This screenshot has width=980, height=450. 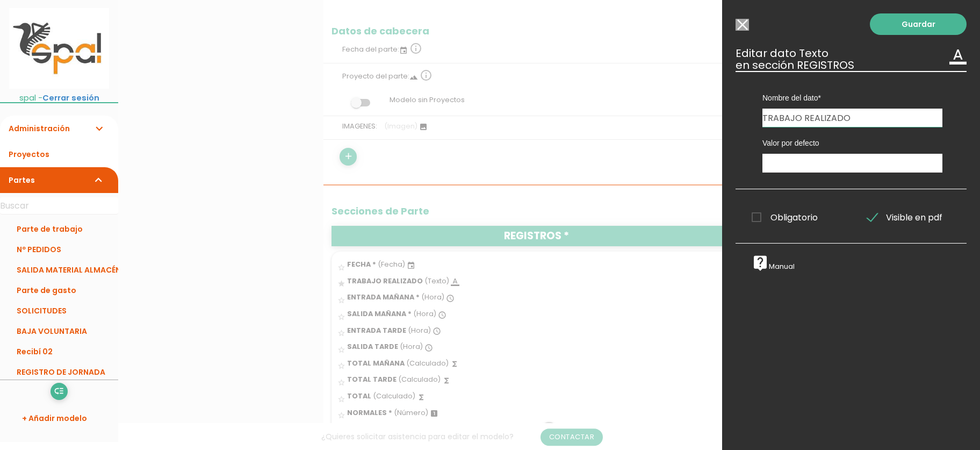 I want to click on h3: Editar dato Texto en sección REGISTROS, so click(x=851, y=59).